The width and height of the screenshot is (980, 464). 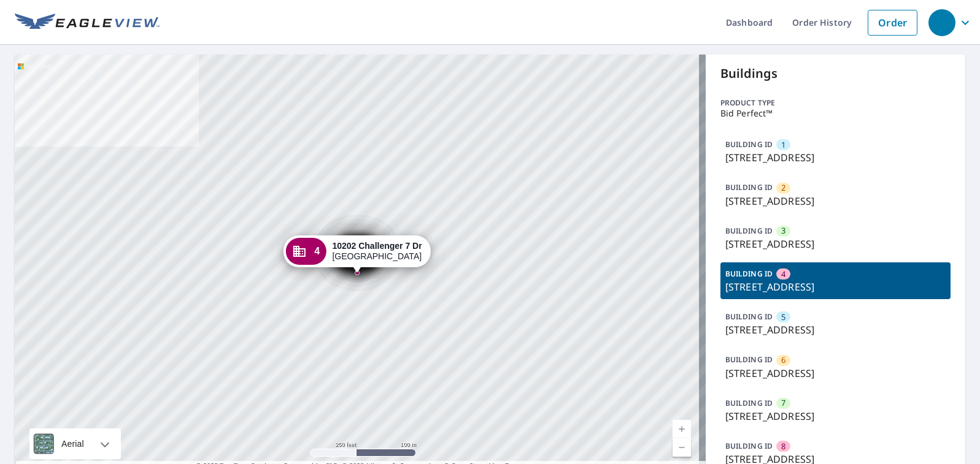 I want to click on span: 6, so click(x=783, y=360).